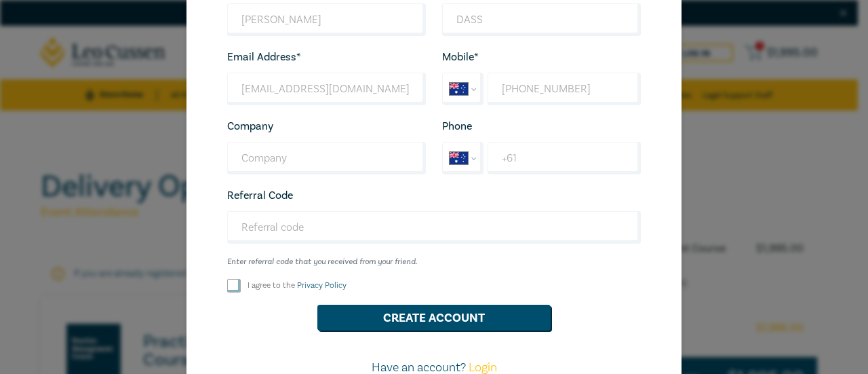  Describe the element at coordinates (250, 126) in the screenshot. I see `label: Company` at that location.